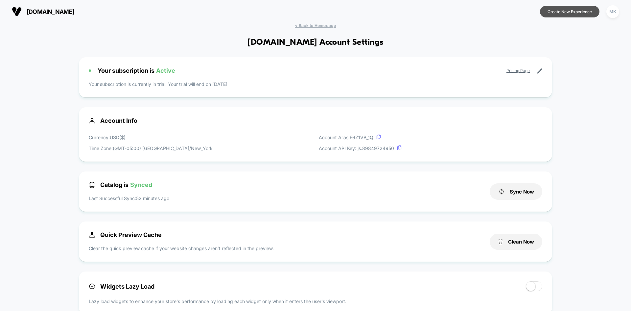  Describe the element at coordinates (166, 70) in the screenshot. I see `span: Active` at that location.